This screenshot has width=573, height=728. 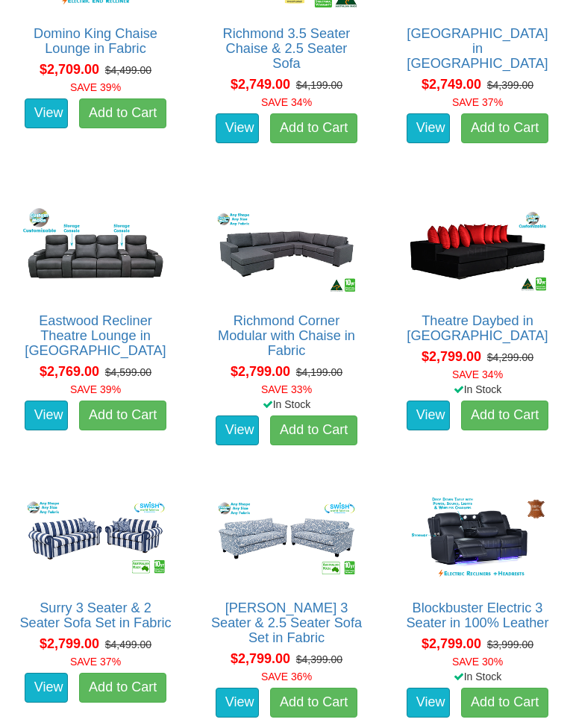 What do you see at coordinates (286, 390) in the screenshot?
I see `font: SAVE 33%` at bounding box center [286, 390].